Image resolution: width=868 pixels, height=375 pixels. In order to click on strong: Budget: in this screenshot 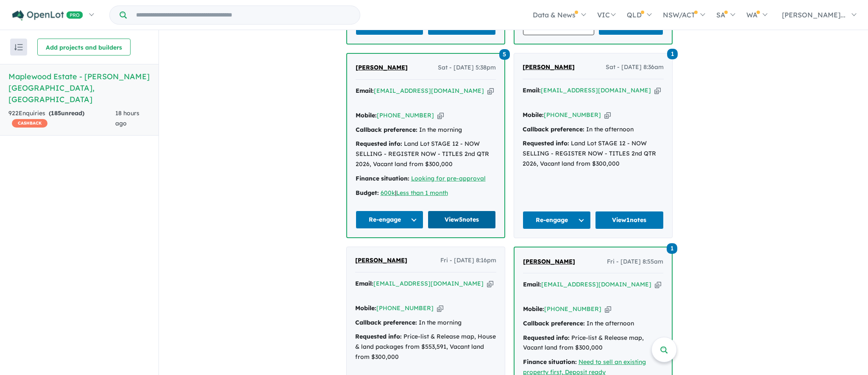, I will do `click(367, 193)`.